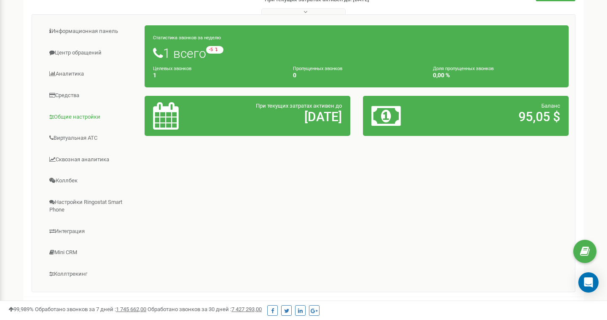 The image size is (607, 320). Describe the element at coordinates (91, 95) in the screenshot. I see `a: Средства` at that location.